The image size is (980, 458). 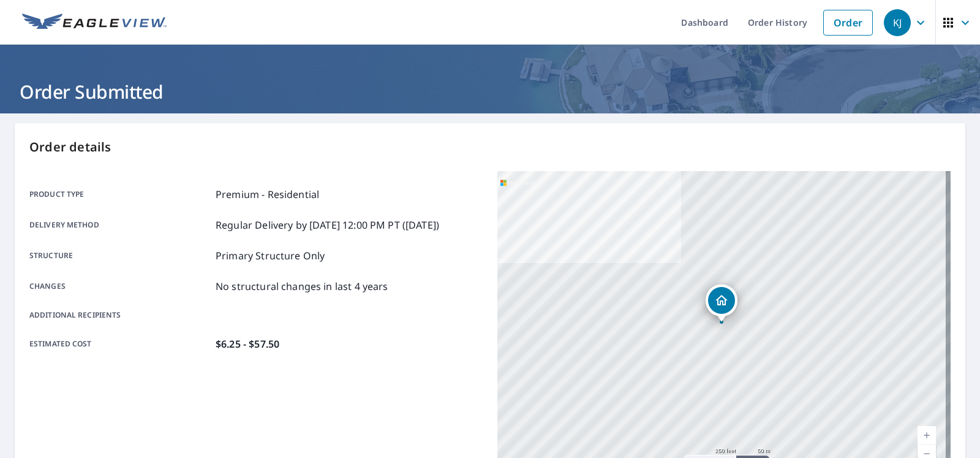 What do you see at coordinates (94, 22) in the screenshot?
I see `img: EV Logo` at bounding box center [94, 22].